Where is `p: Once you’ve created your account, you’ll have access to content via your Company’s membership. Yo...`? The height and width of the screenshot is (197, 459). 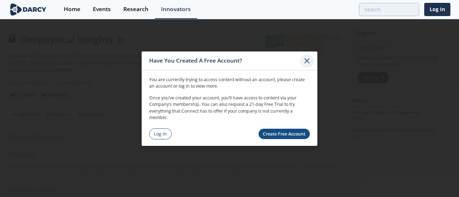
p: Once you’ve created your account, you’ll have access to content via your Company’s membership. Yo... is located at coordinates (229, 108).